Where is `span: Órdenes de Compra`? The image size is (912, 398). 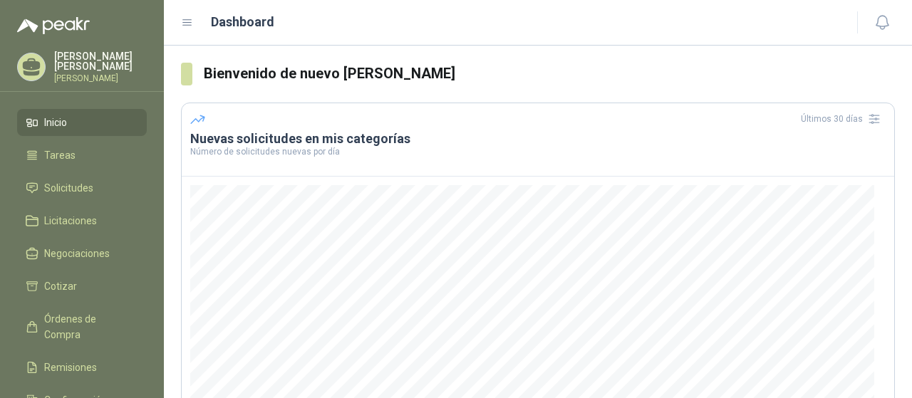
span: Órdenes de Compra is located at coordinates (88, 327).